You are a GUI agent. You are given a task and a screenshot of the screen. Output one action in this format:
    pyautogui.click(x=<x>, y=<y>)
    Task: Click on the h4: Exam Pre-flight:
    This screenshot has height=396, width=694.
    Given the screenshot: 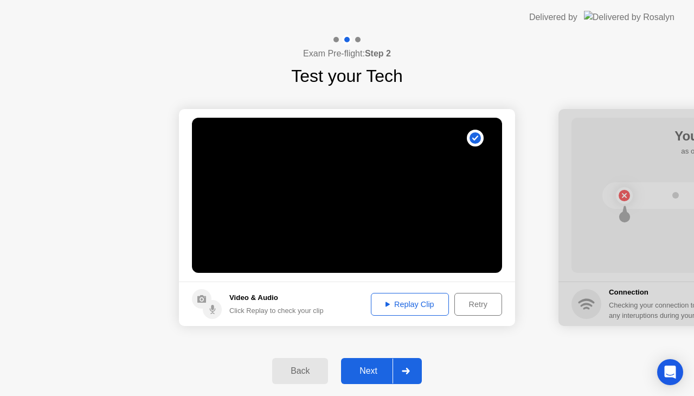 What is the action you would take?
    pyautogui.click(x=347, y=54)
    